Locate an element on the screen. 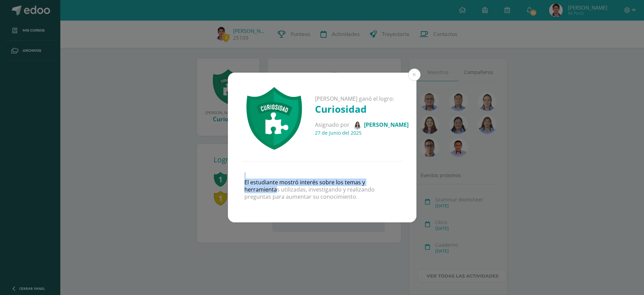 The height and width of the screenshot is (295, 644). button: Close (Esc) is located at coordinates (414, 74).